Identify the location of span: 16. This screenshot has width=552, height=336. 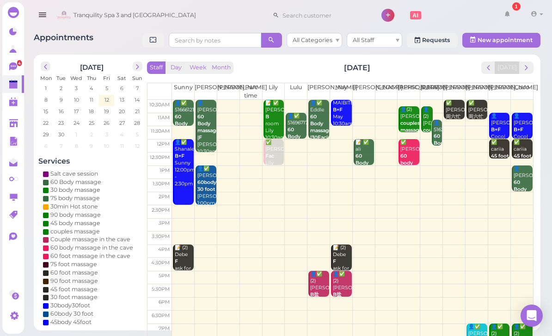
(61, 111).